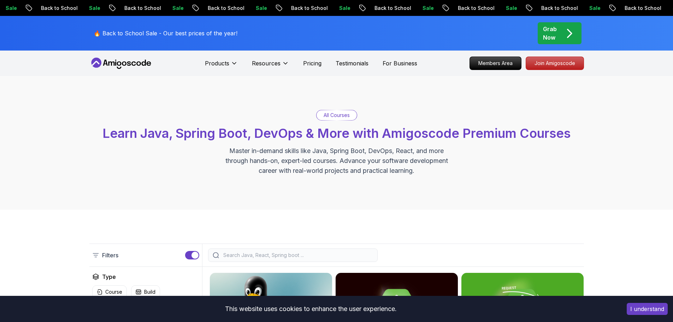 This screenshot has width=673, height=322. Describe the element at coordinates (297, 255) in the screenshot. I see `input: Search Java, React, Spring boot ...` at that location.